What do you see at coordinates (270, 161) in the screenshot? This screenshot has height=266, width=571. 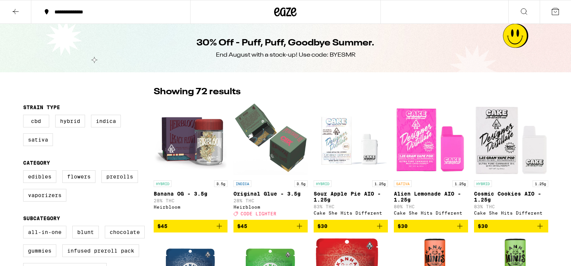 I see `a: Open page for Original Glue - 3.5g from Heirbloom` at bounding box center [270, 161].